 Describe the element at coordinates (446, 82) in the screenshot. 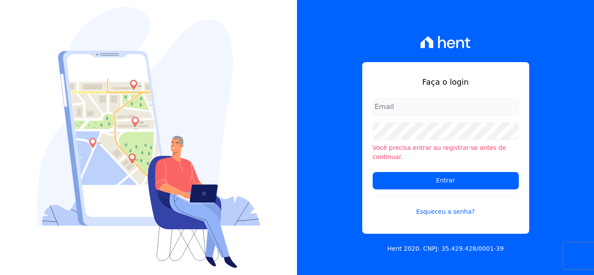

I see `h1: Faça o login` at that location.